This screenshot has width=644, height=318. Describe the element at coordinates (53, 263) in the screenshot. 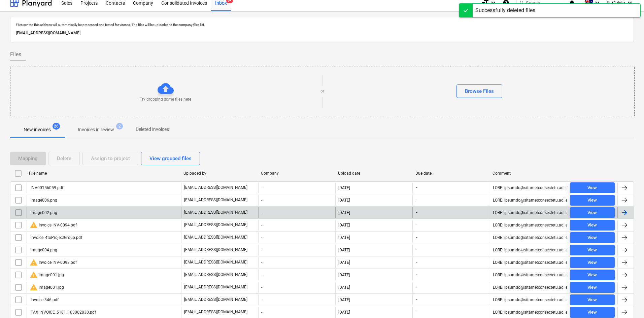

I see `div: Invoice INV-0093.pdf` at that location.